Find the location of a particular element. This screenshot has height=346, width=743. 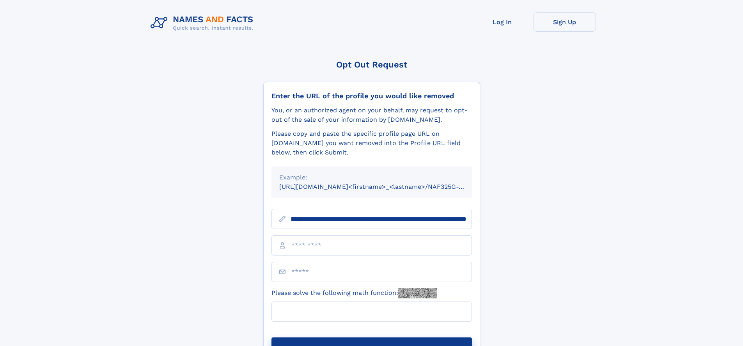

img: Logo Names and Facts is located at coordinates (204, 23).